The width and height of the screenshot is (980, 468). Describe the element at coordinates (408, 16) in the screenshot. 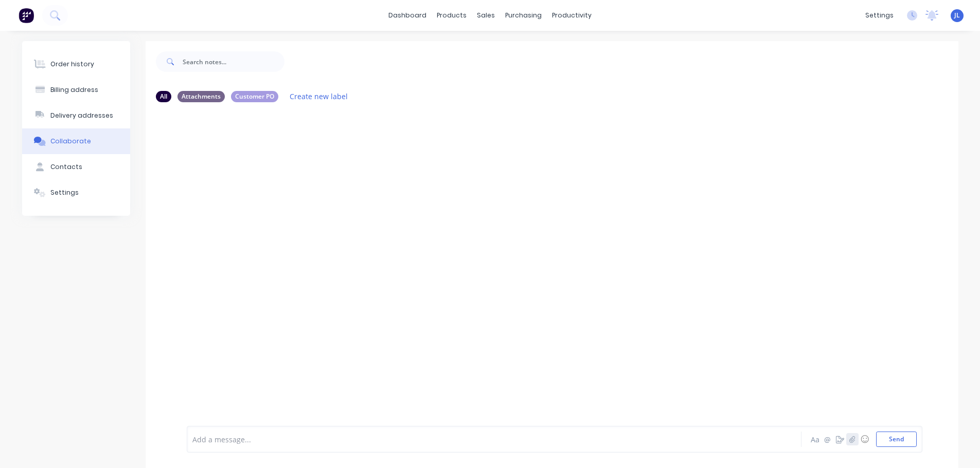

I see `a: dashboard` at that location.